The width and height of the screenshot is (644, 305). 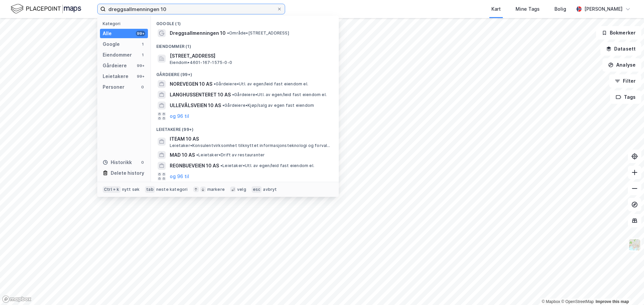 What do you see at coordinates (245, 73) in the screenshot?
I see `div: Gårdeiere (99+)` at bounding box center [245, 73].